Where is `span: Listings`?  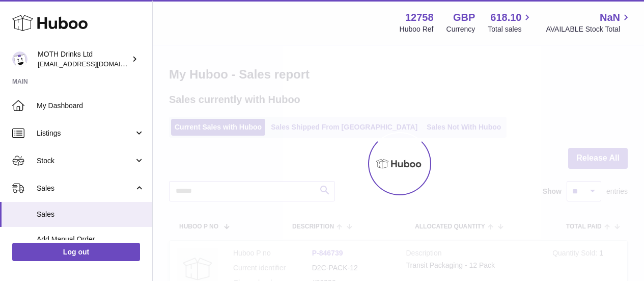
span: Listings is located at coordinates (85, 133).